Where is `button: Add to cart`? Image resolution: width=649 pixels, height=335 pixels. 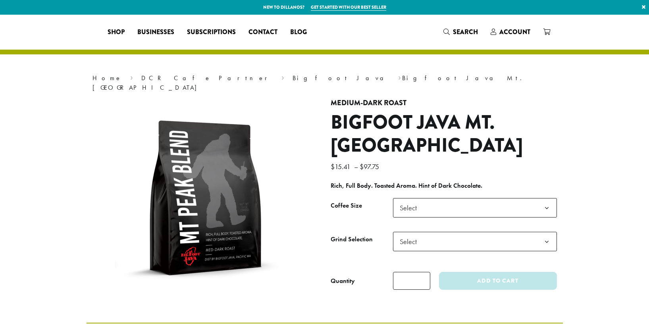
button: Add to cart is located at coordinates (498, 281).